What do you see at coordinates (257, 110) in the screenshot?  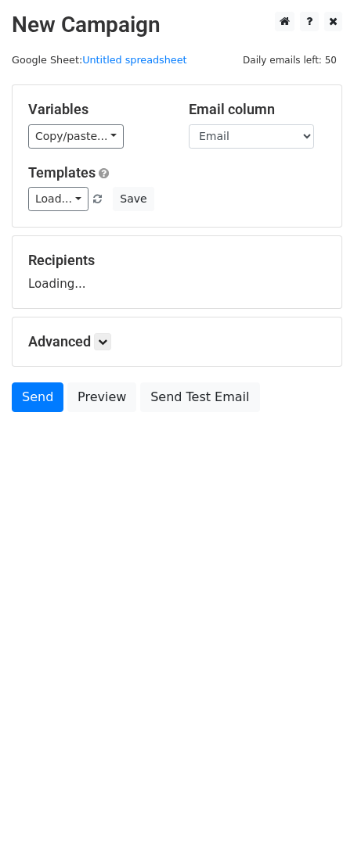 I see `h5: Email column` at bounding box center [257, 110].